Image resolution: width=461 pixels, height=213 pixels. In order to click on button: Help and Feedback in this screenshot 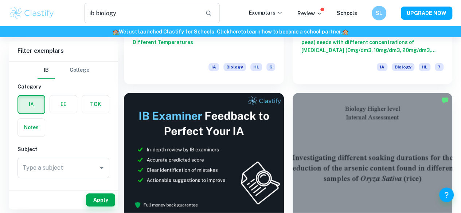, I will do `click(447, 195)`.